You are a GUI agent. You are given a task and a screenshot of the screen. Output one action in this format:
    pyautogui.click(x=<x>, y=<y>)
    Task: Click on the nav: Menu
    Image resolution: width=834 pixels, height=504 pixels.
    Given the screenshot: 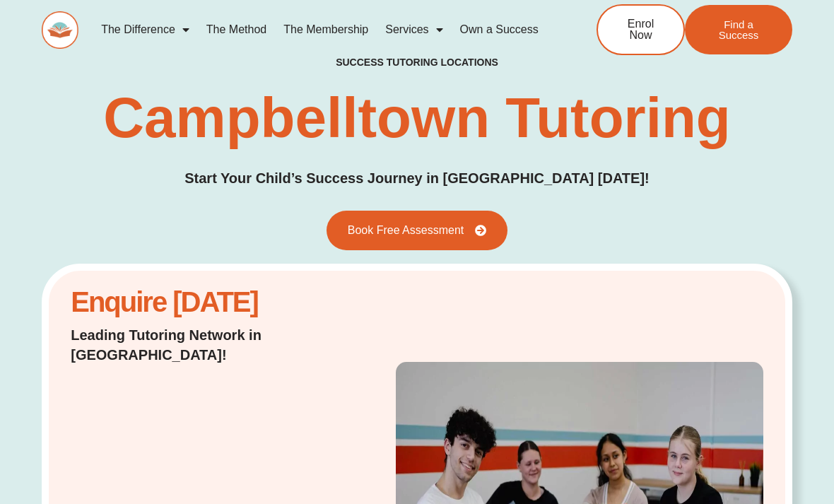 What is the action you would take?
    pyautogui.click(x=323, y=30)
    